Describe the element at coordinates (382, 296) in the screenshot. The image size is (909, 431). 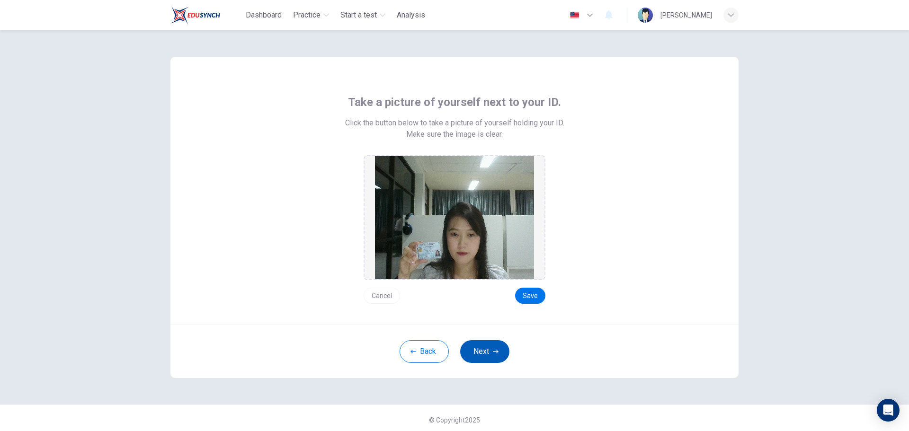
I see `button: Cancel` at that location.